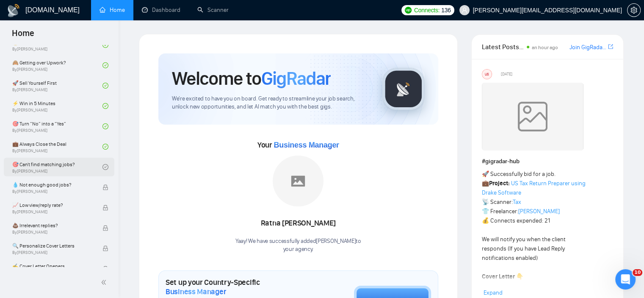 This screenshot has height=298, width=644. Describe the element at coordinates (13, 11) in the screenshot. I see `img: logo` at that location.